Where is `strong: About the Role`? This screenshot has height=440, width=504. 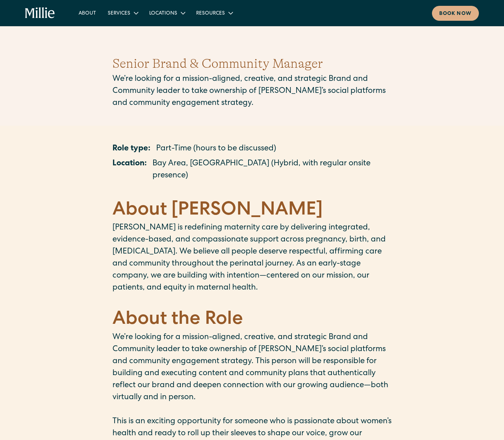 strong: About the Role is located at coordinates (178, 320).